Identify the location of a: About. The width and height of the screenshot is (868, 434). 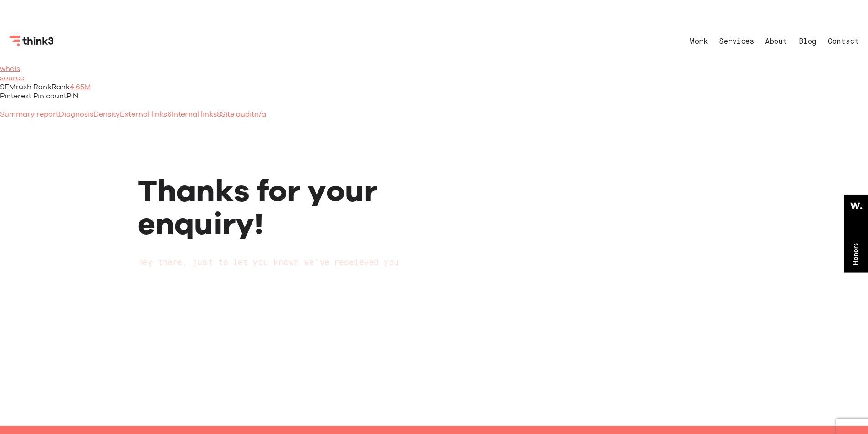
(776, 42).